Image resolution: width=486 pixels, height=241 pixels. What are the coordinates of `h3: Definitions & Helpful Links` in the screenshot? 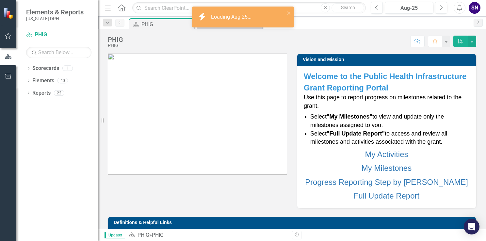 It's located at (293, 223).